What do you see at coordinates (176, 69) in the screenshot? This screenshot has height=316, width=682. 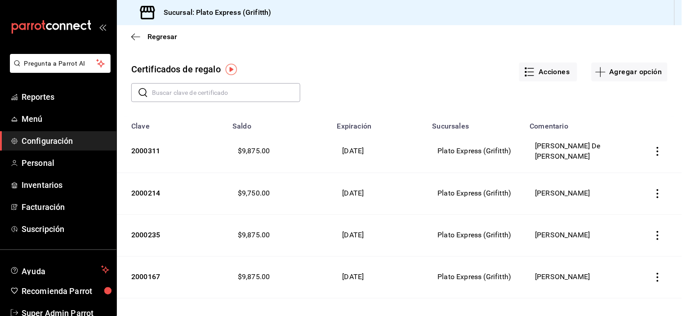 I see `div: Certificados de regalo` at bounding box center [176, 69].